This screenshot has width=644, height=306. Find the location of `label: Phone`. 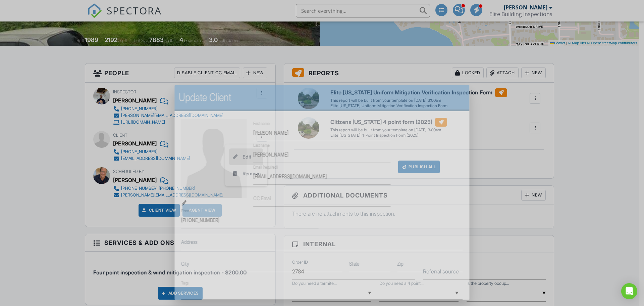

label: Phone is located at coordinates (186, 211).